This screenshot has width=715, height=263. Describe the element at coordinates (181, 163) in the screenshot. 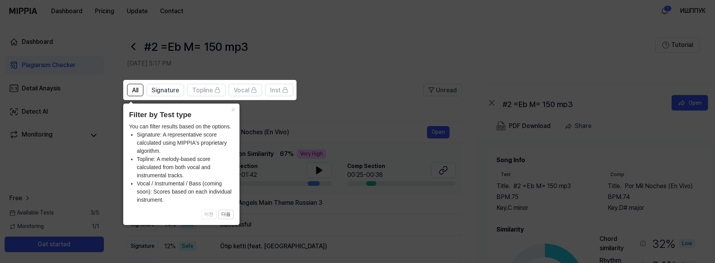

I see `div: You can filter results based on the options.` at that location.